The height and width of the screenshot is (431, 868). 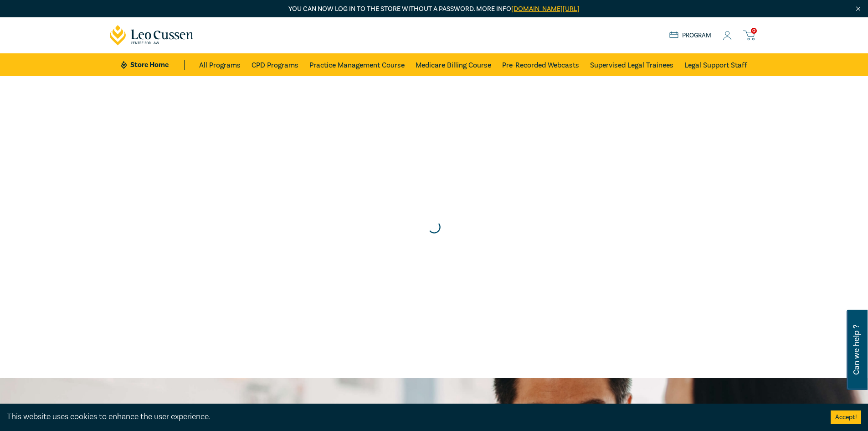 What do you see at coordinates (275, 65) in the screenshot?
I see `a: CPD Programs` at bounding box center [275, 65].